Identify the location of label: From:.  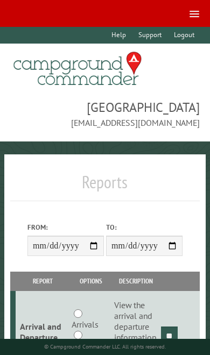
(66, 227).